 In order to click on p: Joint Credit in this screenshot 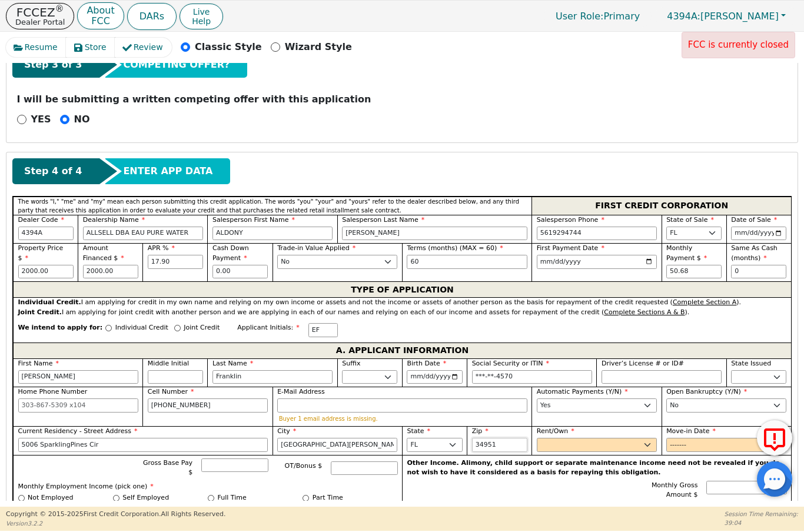, I will do `click(201, 328)`.